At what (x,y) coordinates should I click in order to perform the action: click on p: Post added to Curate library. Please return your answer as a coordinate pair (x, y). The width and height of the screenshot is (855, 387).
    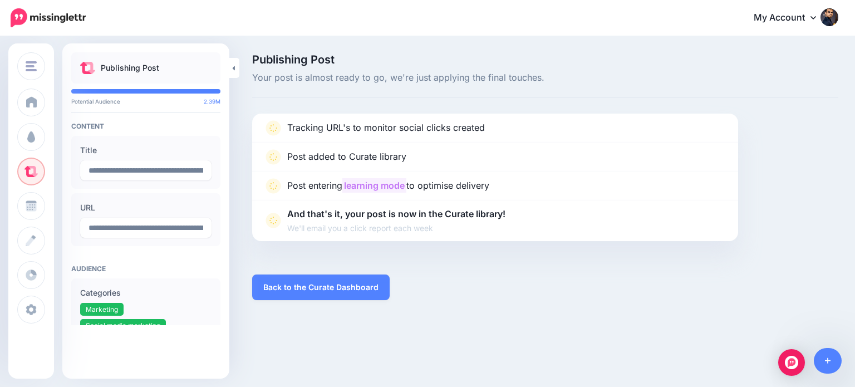
    Looking at the image, I should click on (347, 157).